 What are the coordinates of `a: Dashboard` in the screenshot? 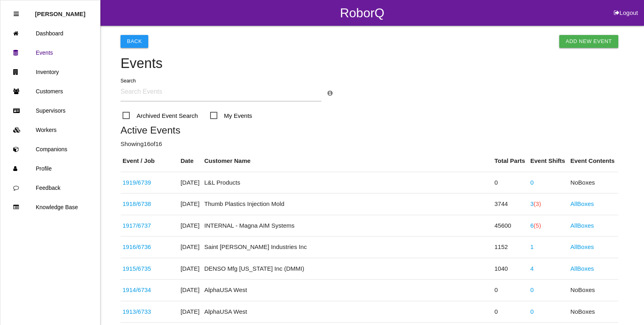 It's located at (50, 33).